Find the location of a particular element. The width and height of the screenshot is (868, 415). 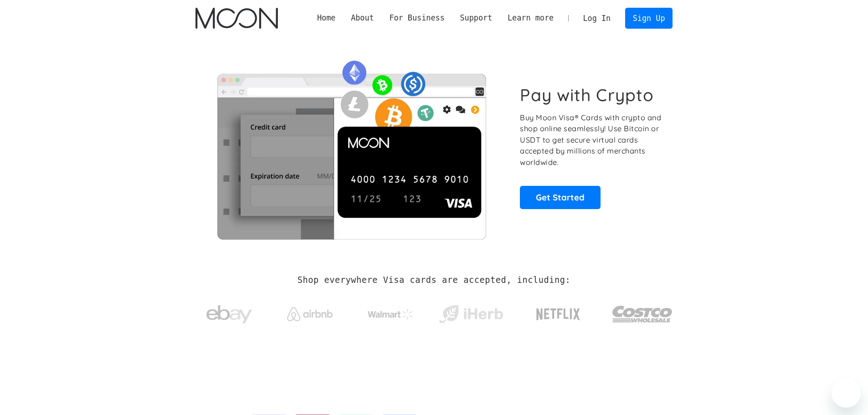

img: Walmart is located at coordinates (391, 314).